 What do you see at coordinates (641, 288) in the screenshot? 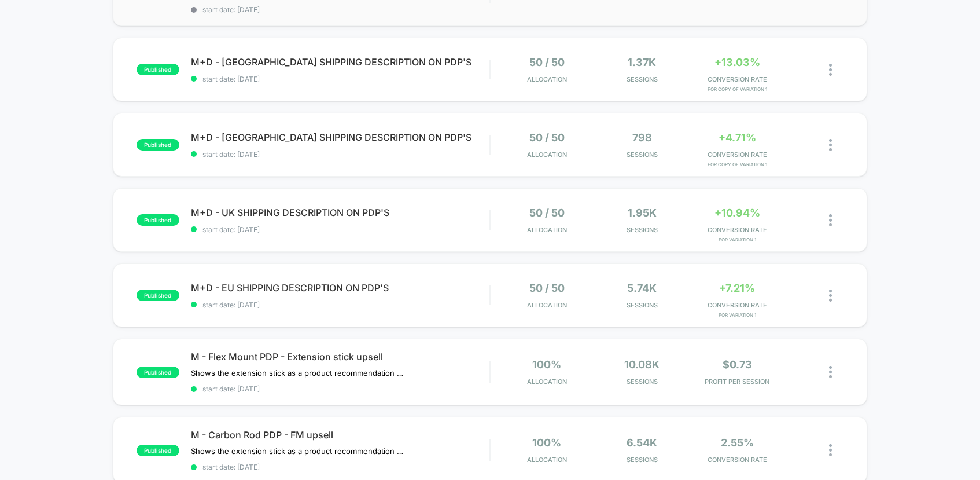
I see `span: 5.74k` at bounding box center [641, 288].